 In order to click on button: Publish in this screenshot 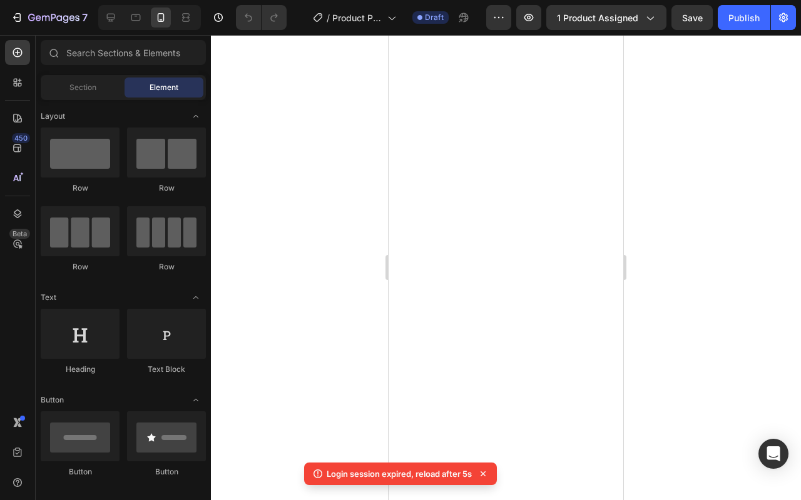, I will do `click(744, 18)`.